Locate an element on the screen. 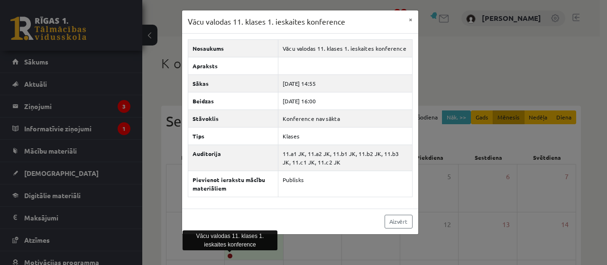  div: Vācu valodas 11. klases 1. ieskaites konference is located at coordinates (230, 240).